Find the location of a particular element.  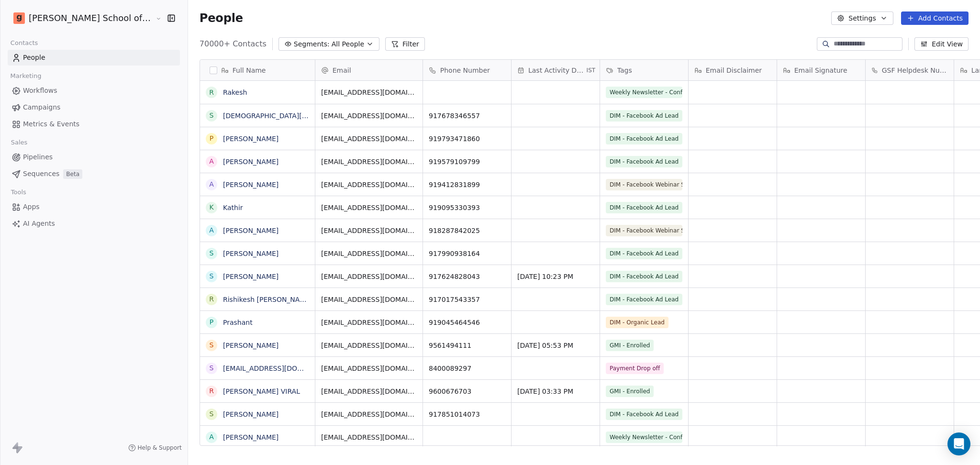

span: Contacts is located at coordinates (24, 43).